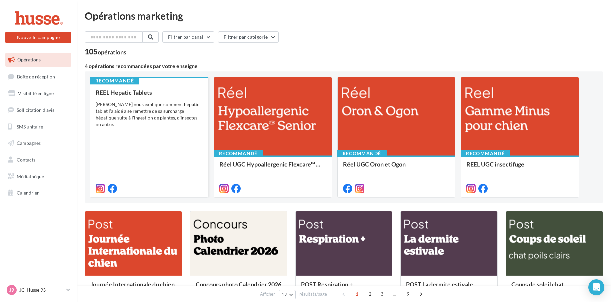 This screenshot has width=611, height=302. Describe the element at coordinates (124, 92) in the screenshot. I see `span: REEL Hepatic Tablets` at that location.